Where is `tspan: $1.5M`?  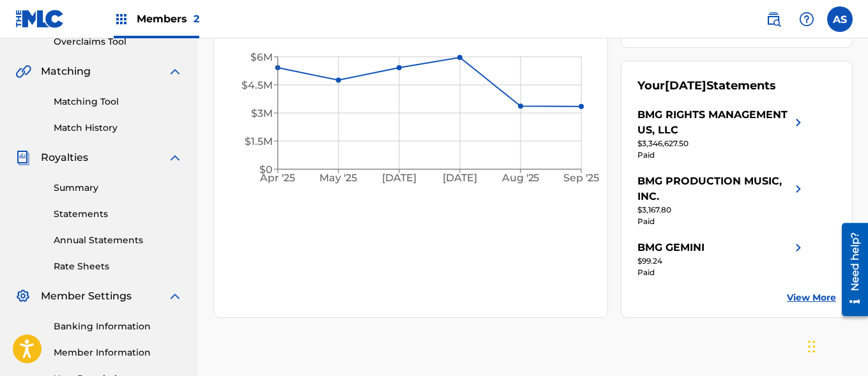 tspan: $1.5M is located at coordinates (259, 141).